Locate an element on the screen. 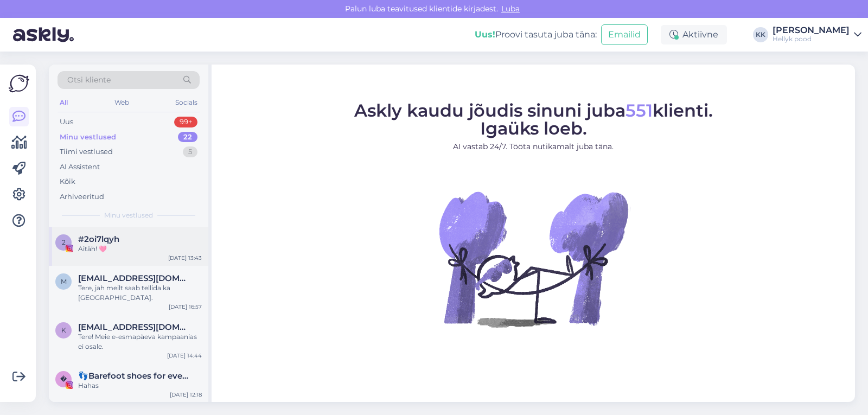 The width and height of the screenshot is (868, 415). span: Minu vestlused is located at coordinates (129, 215).